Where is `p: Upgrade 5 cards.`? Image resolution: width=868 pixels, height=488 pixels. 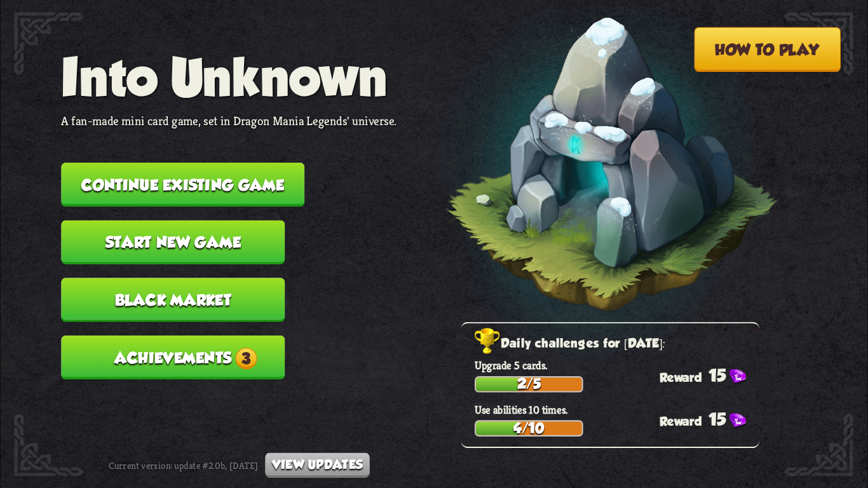 p: Upgrade 5 cards. is located at coordinates (617, 365).